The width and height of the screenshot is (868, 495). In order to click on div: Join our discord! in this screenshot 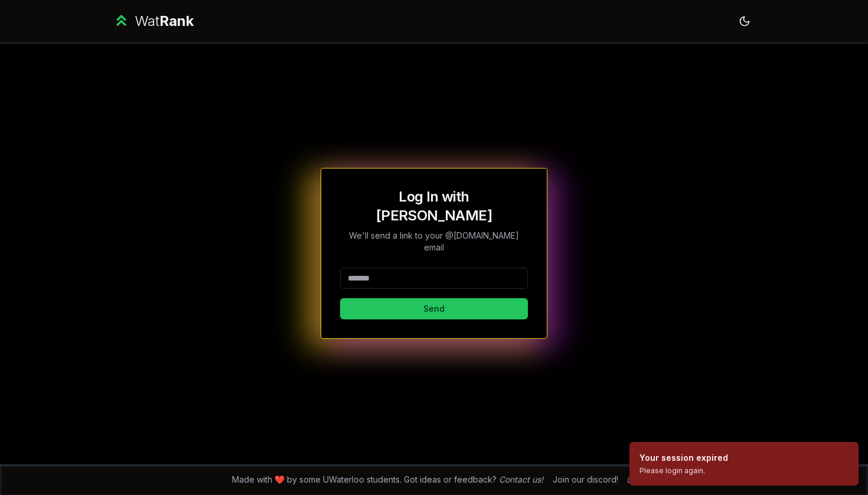, I will do `click(584, 480)`.